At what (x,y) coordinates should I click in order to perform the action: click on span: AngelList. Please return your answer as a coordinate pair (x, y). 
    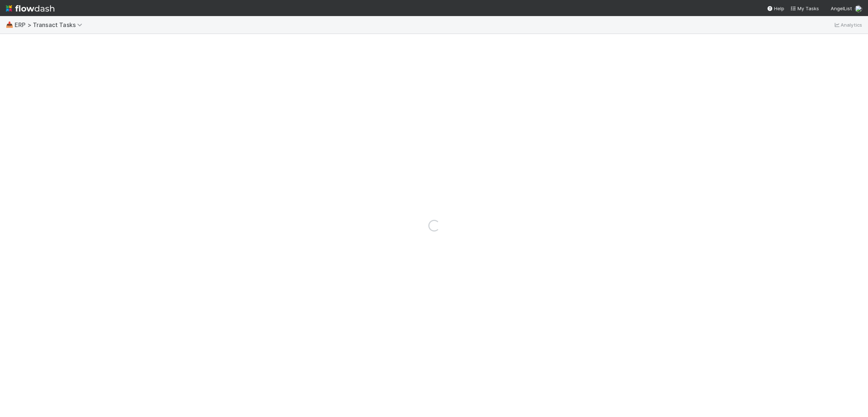
    Looking at the image, I should click on (842, 9).